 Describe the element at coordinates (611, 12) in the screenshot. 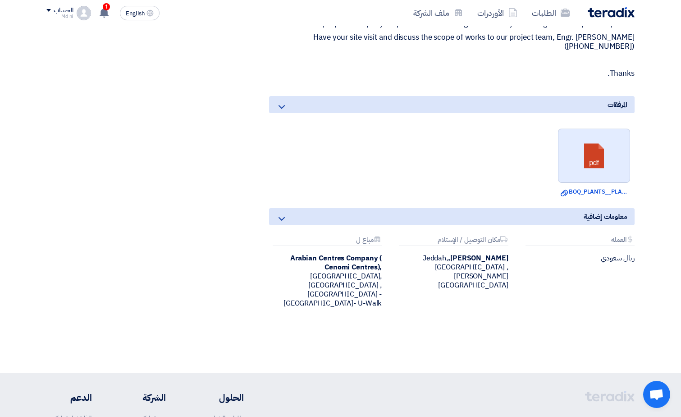

I see `img: Teradix logo` at that location.